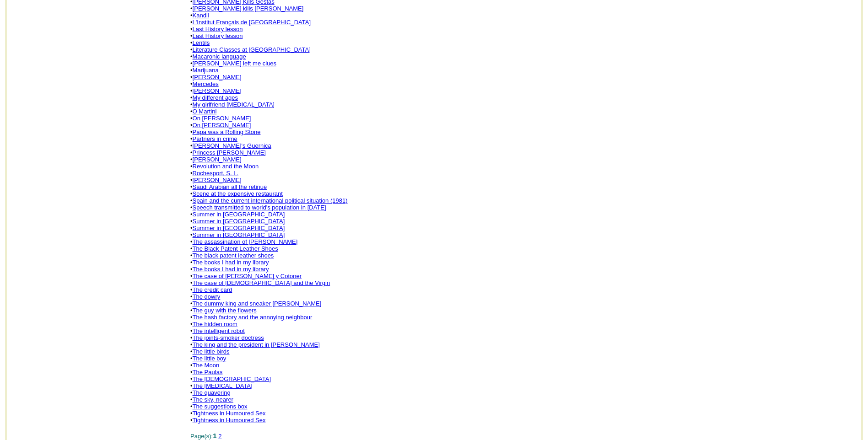 This screenshot has width=868, height=440. Describe the element at coordinates (206, 365) in the screenshot. I see `a: The Moon` at that location.